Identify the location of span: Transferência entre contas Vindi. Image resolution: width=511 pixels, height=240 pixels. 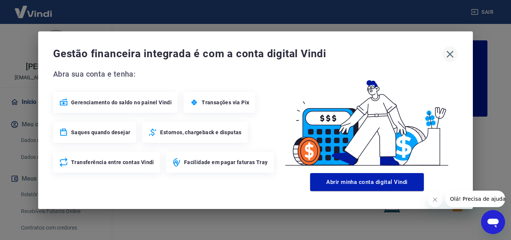
(113, 162).